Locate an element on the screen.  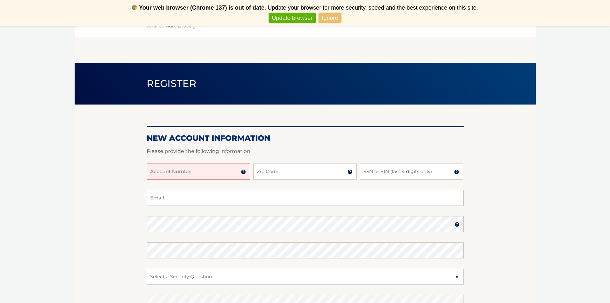
a: Update browser is located at coordinates (292, 18).